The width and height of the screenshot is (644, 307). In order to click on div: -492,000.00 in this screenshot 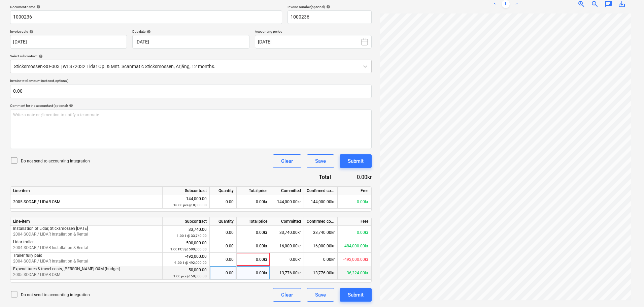, I will do `click(186, 260)`.